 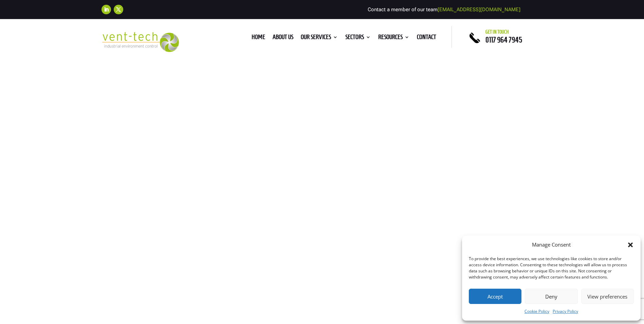 What do you see at coordinates (319, 38) in the screenshot?
I see `a: Our Services` at bounding box center [319, 38].